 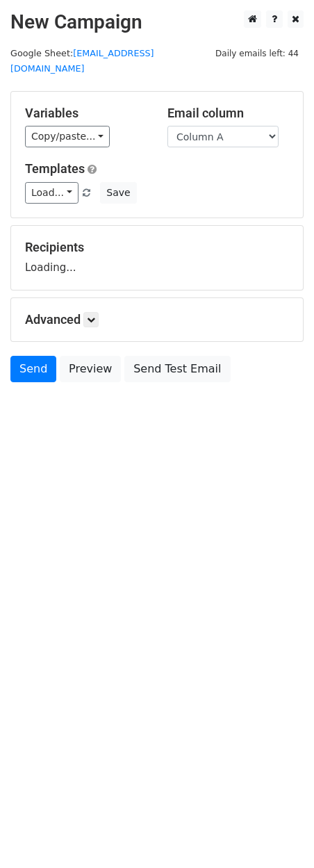 What do you see at coordinates (33, 369) in the screenshot?
I see `a: Send` at bounding box center [33, 369].